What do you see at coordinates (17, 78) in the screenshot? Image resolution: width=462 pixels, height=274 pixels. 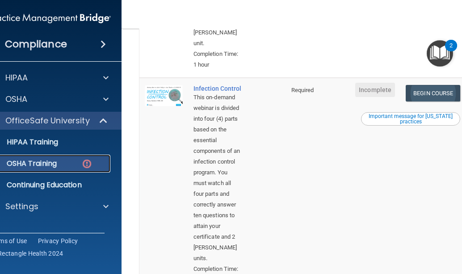 I see `p: HIPAA` at bounding box center [17, 78].